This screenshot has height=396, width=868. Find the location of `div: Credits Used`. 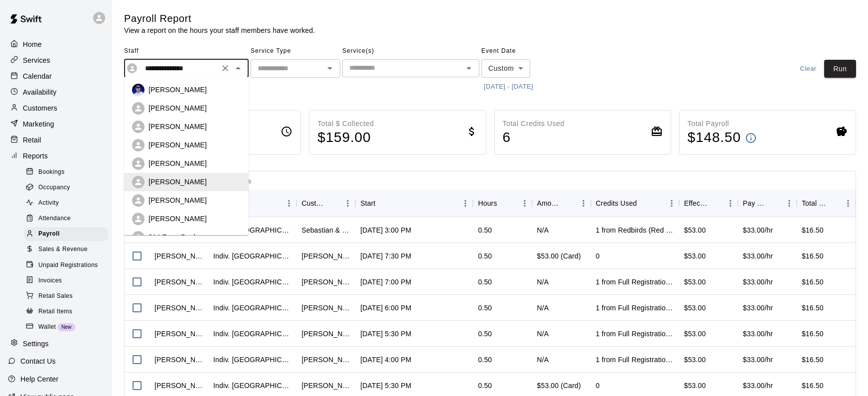

div: Credits Used is located at coordinates (616, 204).